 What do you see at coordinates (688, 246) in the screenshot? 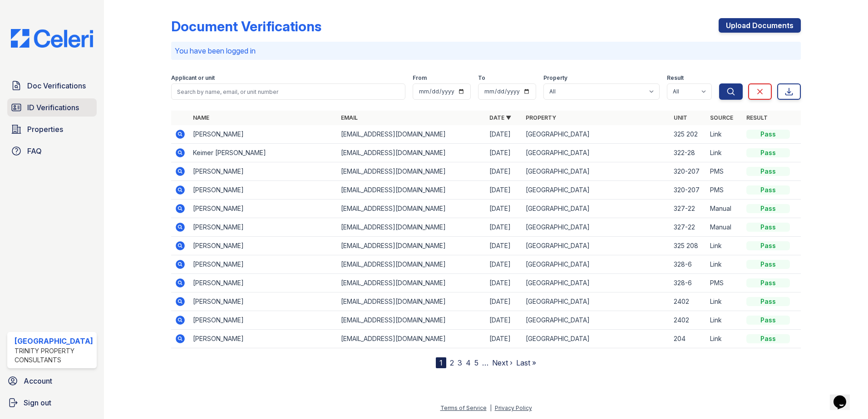
I see `td: 325 208` at bounding box center [688, 246].